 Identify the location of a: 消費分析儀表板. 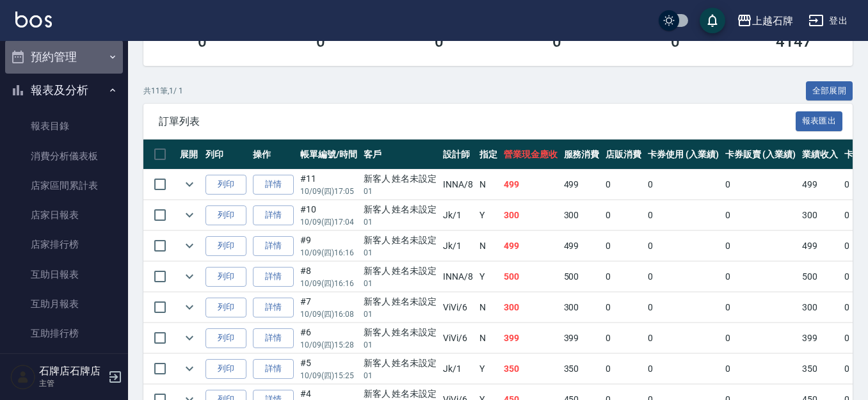
(64, 156).